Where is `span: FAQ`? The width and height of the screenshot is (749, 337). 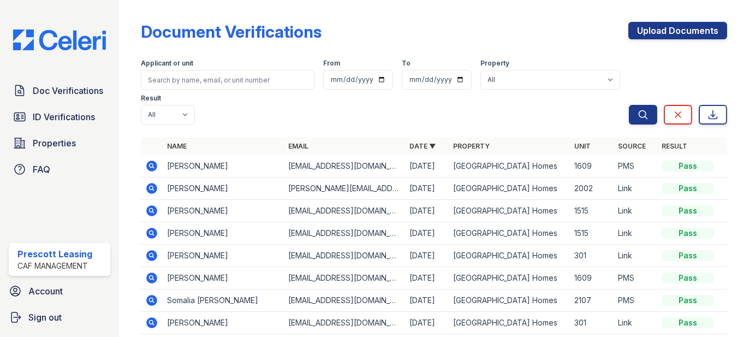 span: FAQ is located at coordinates (41, 169).